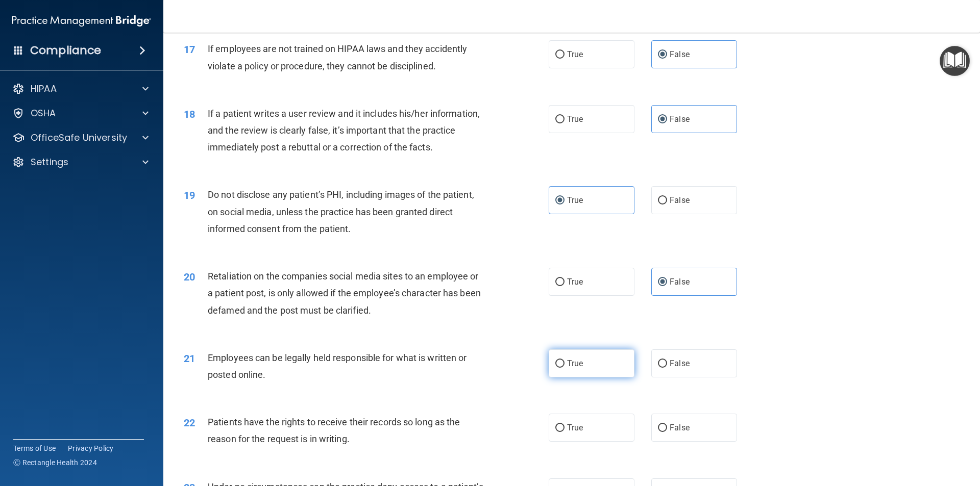 Image resolution: width=980 pixels, height=486 pixels. What do you see at coordinates (55, 463) in the screenshot?
I see `span: Ⓒ Rectangle Health 2024` at bounding box center [55, 463].